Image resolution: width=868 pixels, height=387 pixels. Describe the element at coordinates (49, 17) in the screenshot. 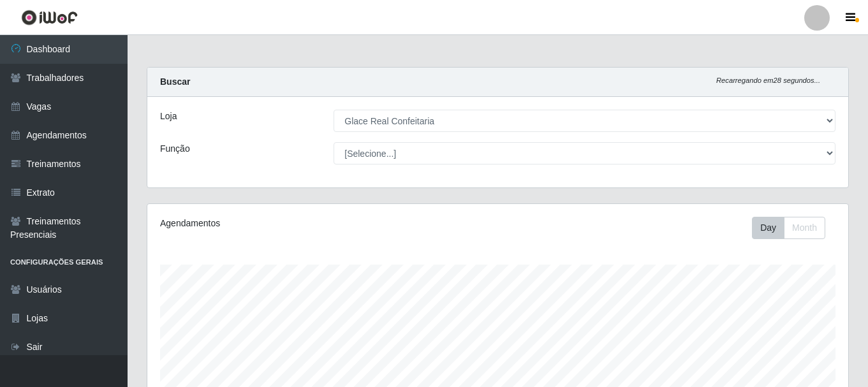

I see `img: CoreUI Logo` at that location.